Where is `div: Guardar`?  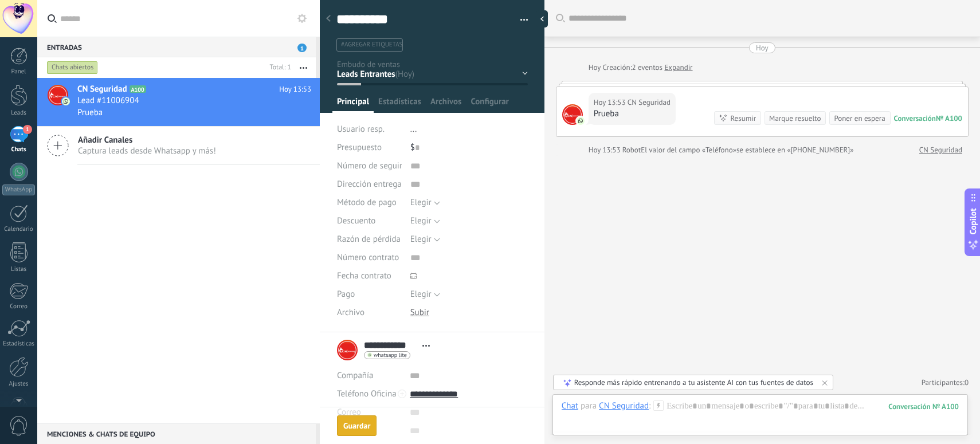 div: Guardar is located at coordinates (356, 426).